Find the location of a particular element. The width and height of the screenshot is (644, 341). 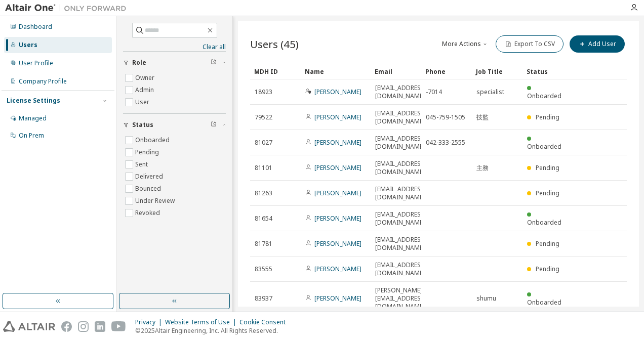

div: Name is located at coordinates (336, 71).